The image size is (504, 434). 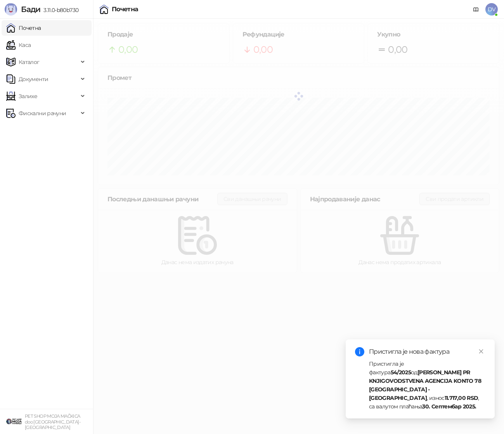 What do you see at coordinates (11, 10) in the screenshot?
I see `img: Logo` at bounding box center [11, 10].